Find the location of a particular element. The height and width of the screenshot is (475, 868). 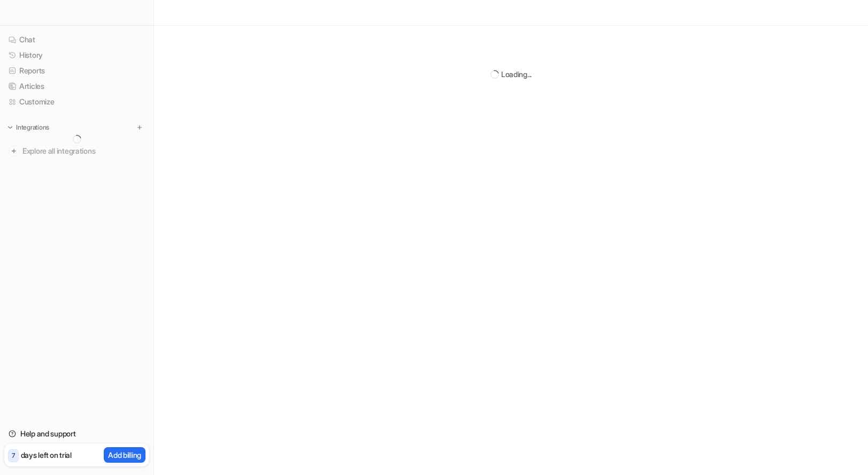

p: days left on trial is located at coordinates (46, 454).